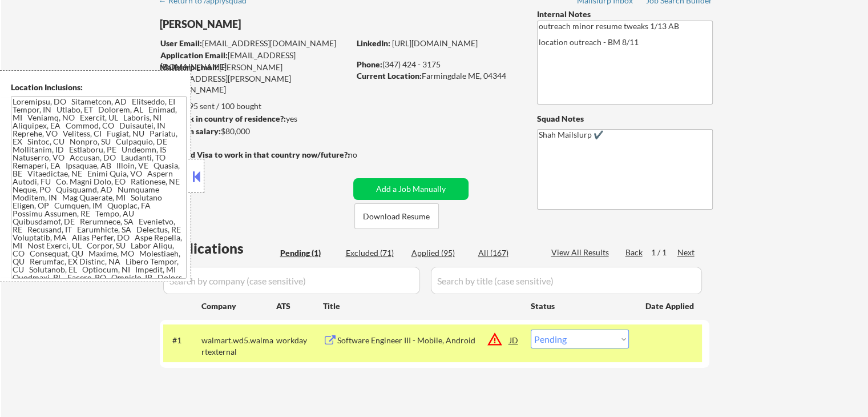  Describe the element at coordinates (396, 216) in the screenshot. I see `button: Download Resume` at that location.